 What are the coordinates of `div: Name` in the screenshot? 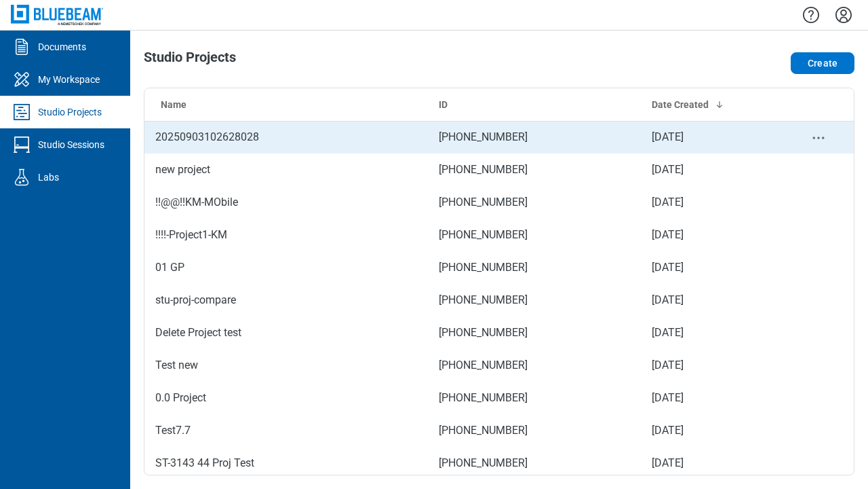 It's located at (289, 105).